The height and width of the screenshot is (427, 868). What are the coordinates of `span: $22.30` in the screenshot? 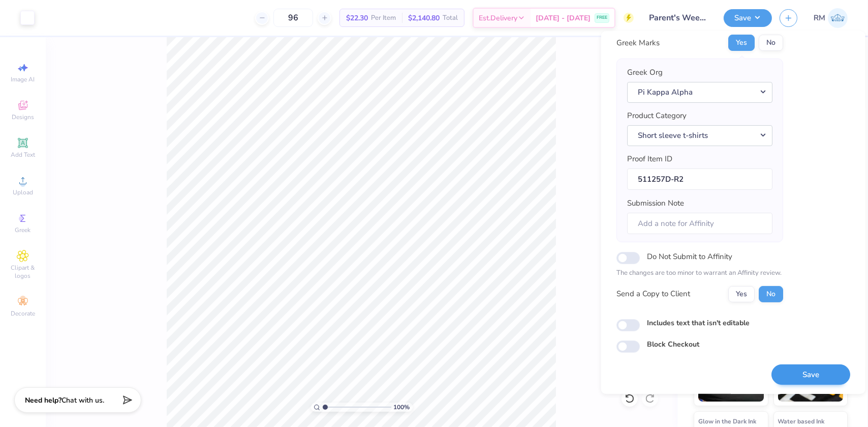 It's located at (357, 17).